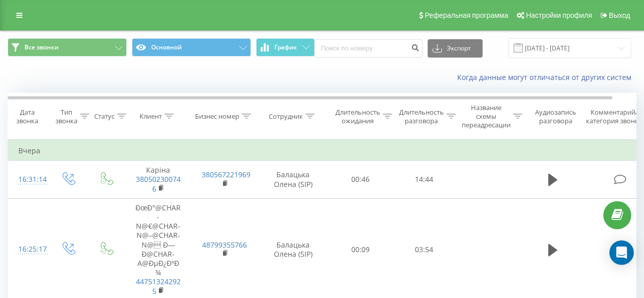 The height and width of the screenshot is (298, 644). Describe the element at coordinates (286, 116) in the screenshot. I see `div: Сотрудник` at that location.